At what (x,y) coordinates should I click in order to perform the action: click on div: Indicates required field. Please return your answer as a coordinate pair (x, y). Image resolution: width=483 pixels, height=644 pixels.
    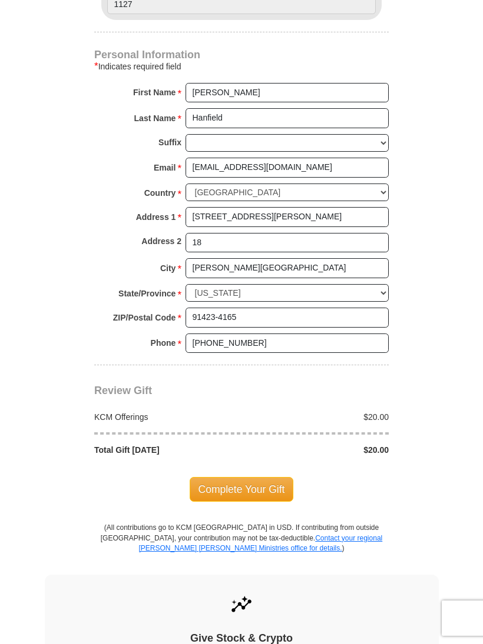
    Looking at the image, I should click on (241, 66).